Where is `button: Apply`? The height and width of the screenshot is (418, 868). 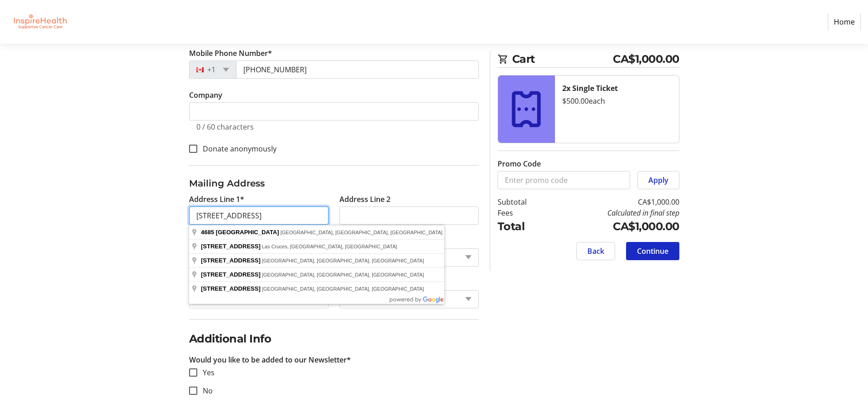
button: Apply is located at coordinates (658, 181).